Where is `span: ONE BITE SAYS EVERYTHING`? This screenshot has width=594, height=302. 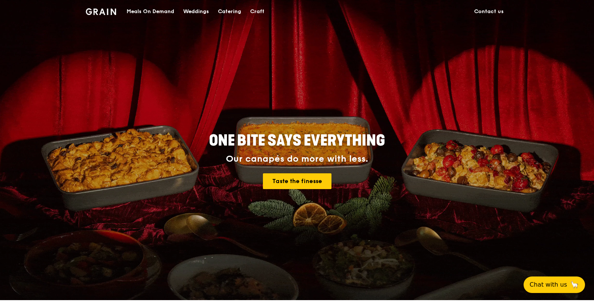
span: ONE BITE SAYS EVERYTHING is located at coordinates (297, 140).